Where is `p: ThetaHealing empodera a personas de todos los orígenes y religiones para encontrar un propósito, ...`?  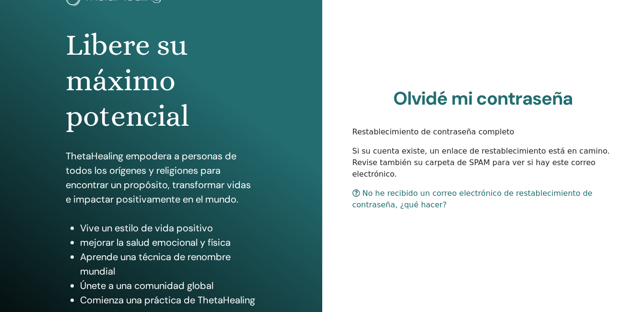 p: ThetaHealing empodera a personas de todos los orígenes y religiones para encontrar un propósito, ... is located at coordinates (161, 178).